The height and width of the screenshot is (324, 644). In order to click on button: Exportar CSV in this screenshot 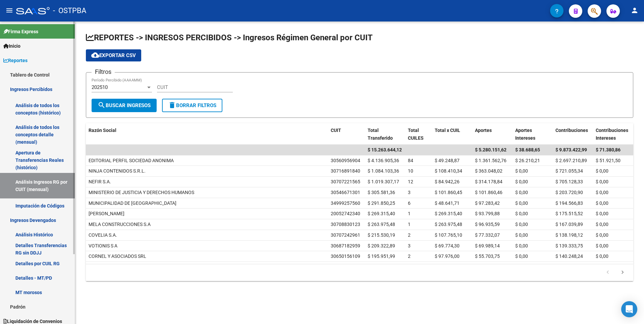, I will do `click(113, 55)`.